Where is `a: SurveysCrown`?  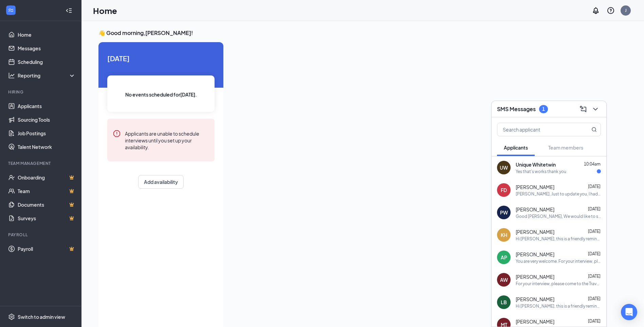
a: SurveysCrown is located at coordinates (47, 218).